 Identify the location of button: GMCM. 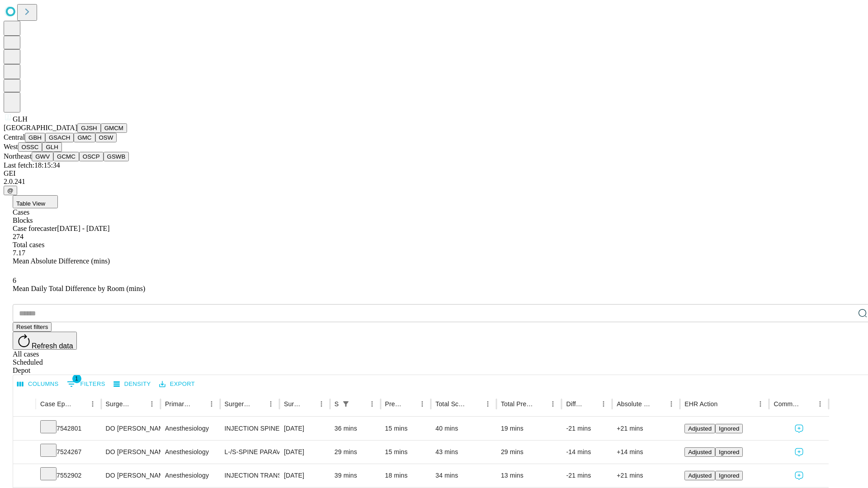
(114, 128).